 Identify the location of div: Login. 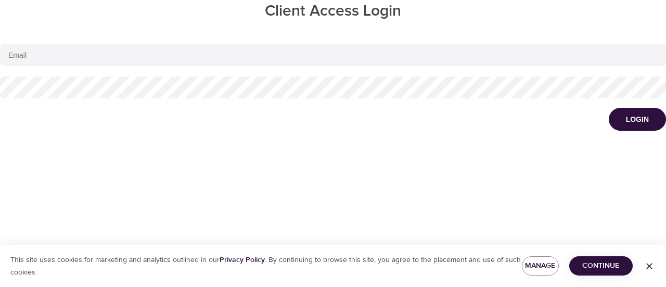
(638, 119).